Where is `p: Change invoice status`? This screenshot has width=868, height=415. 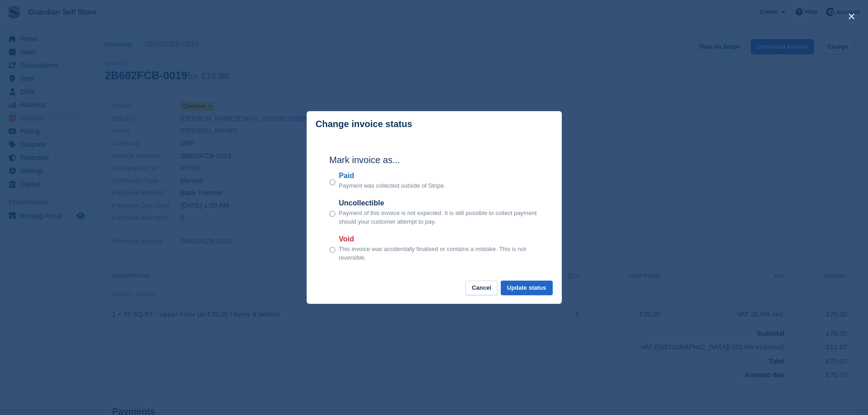 p: Change invoice status is located at coordinates (364, 124).